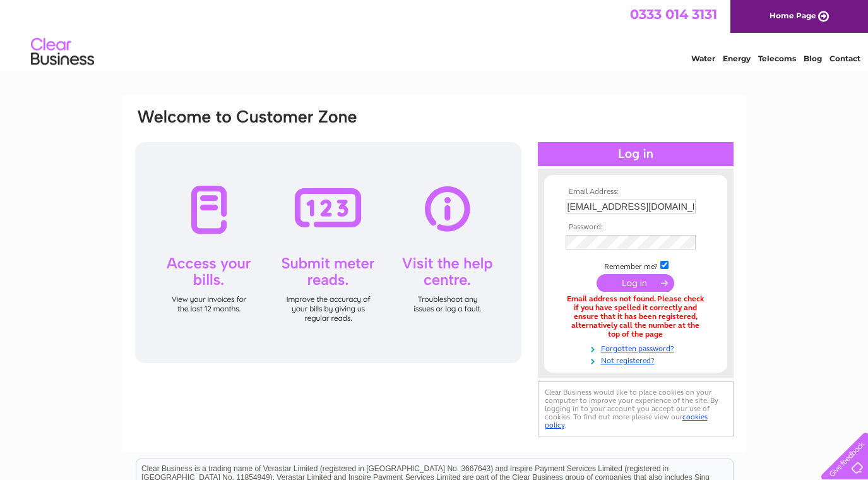 The width and height of the screenshot is (868, 480). Describe the element at coordinates (635, 265) in the screenshot. I see `td: Remember me?` at that location.